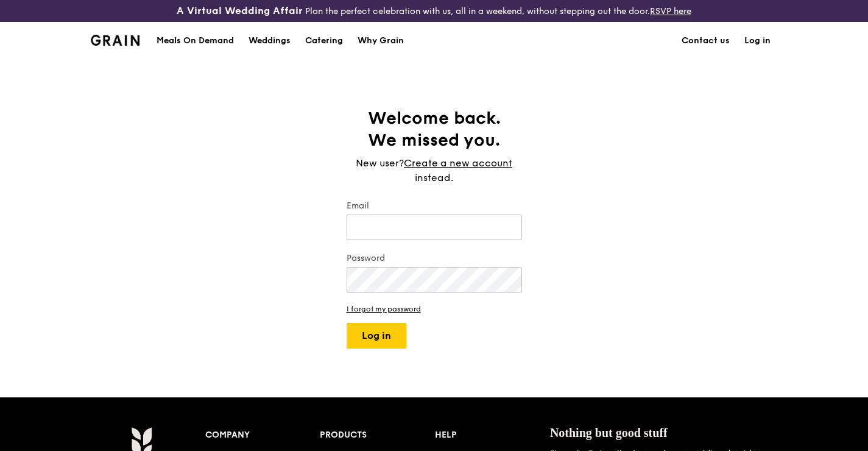 The image size is (868, 451). What do you see at coordinates (434, 177) in the screenshot?
I see `span: instead.` at bounding box center [434, 177].